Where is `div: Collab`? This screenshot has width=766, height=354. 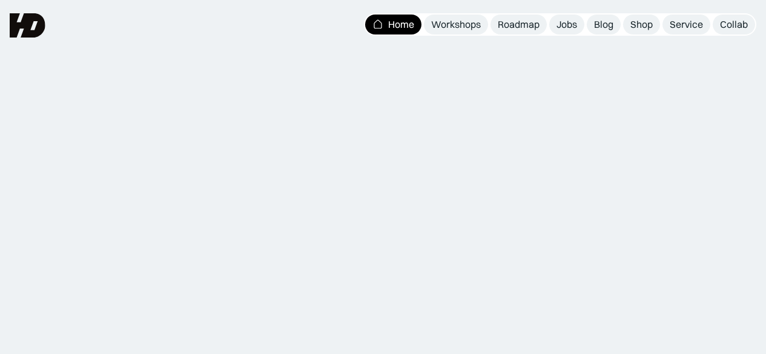 div: Collab is located at coordinates (734, 24).